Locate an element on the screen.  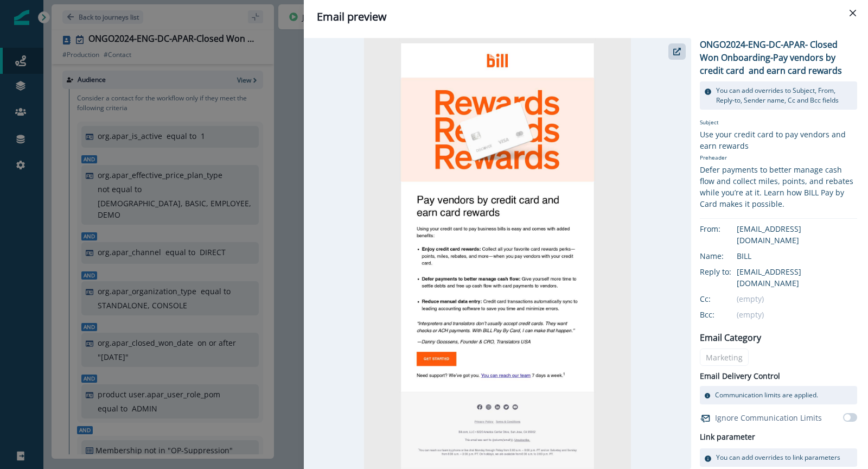
div: Cc: is located at coordinates (727, 298).